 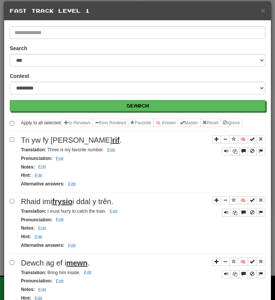 What do you see at coordinates (110, 123) in the screenshot?
I see `button: from Reviews` at bounding box center [110, 123].